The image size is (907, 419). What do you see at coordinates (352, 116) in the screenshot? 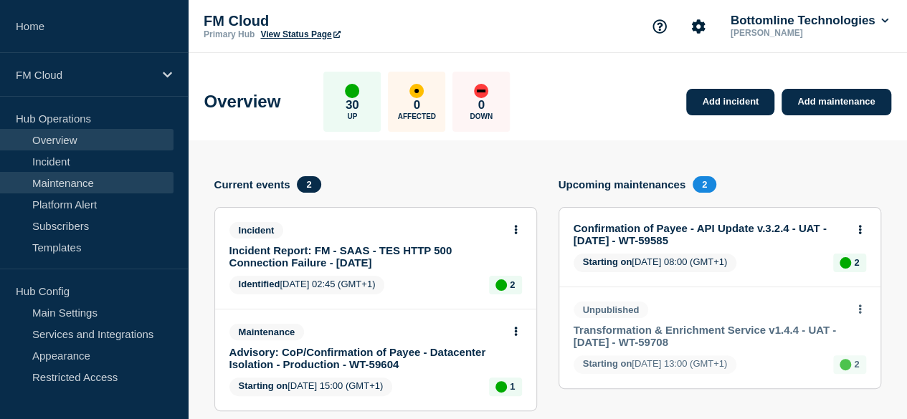
I see `p: Up` at bounding box center [352, 116].